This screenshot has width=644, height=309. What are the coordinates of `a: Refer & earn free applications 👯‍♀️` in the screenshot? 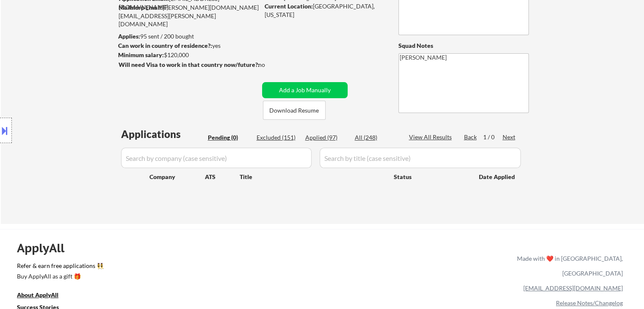 It's located at (178, 267).